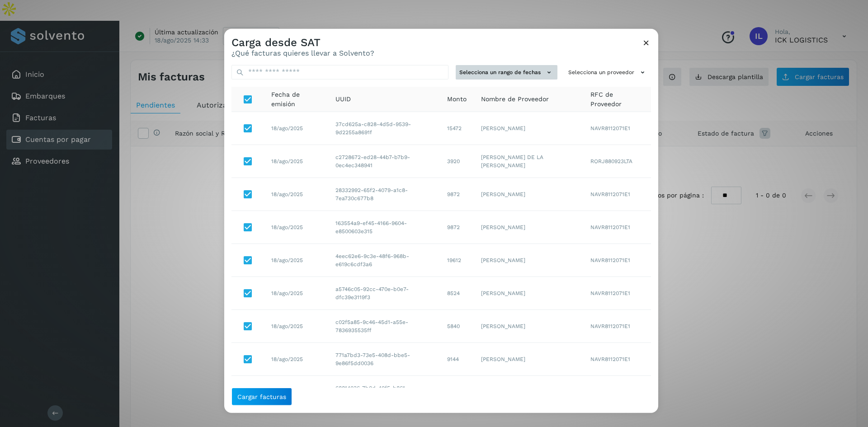 This screenshot has height=427, width=868. Describe the element at coordinates (342, 99) in the screenshot. I see `span: UUID` at that location.